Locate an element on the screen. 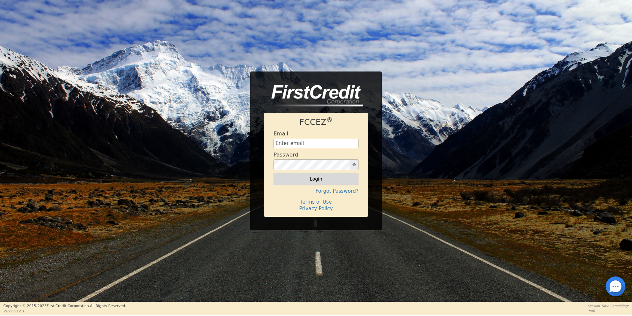 This screenshot has width=632, height=316. span: All Rights Reserved. is located at coordinates (108, 305).